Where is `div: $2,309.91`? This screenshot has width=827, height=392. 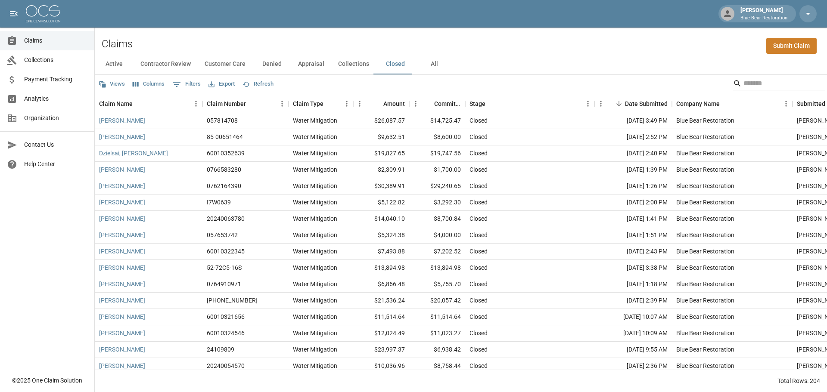
div: $2,309.91 is located at coordinates (381, 170).